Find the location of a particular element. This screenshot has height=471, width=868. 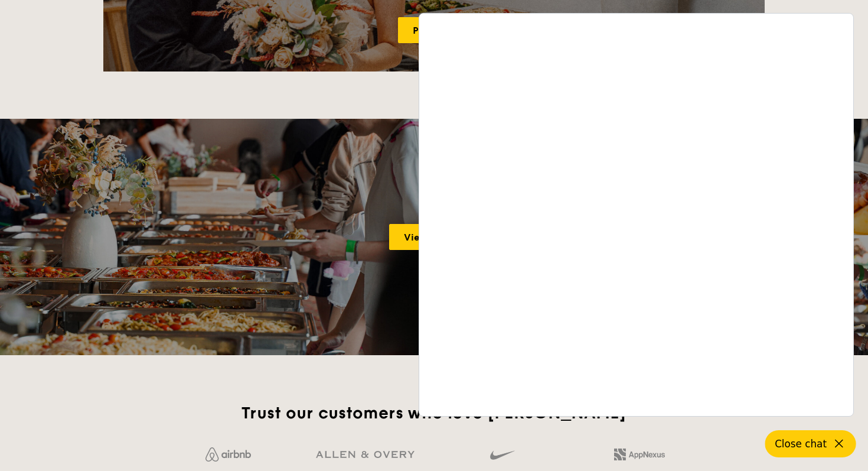

a: View gallery is located at coordinates (434, 237).